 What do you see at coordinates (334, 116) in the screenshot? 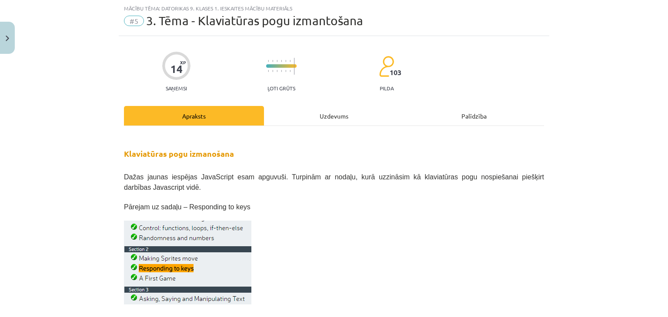
I see `div: Uzdevums` at bounding box center [334, 116].